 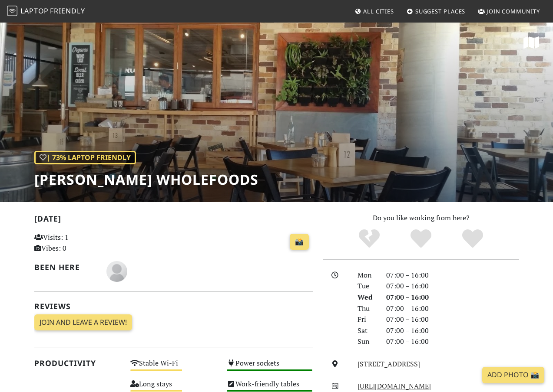 What do you see at coordinates (117, 271) in the screenshot?
I see `img: blank-535327c66bd565773addf3077783bbfce4b00ec00e9fd257753287c682c7fa38.png` at bounding box center [117, 271].